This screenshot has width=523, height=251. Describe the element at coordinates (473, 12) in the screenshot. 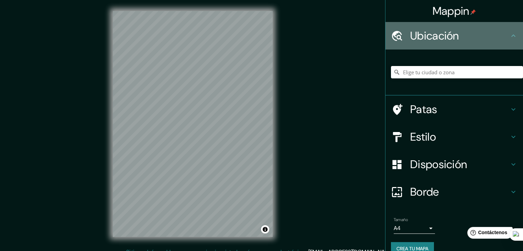

I see `img: pin-icon.png` at that location.